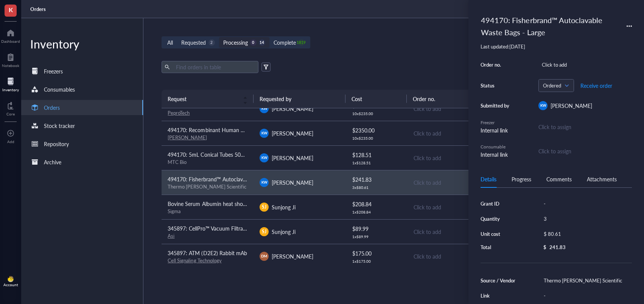 This screenshot has height=304, width=644. Describe the element at coordinates (586, 219) in the screenshot. I see `div: 3` at that location.